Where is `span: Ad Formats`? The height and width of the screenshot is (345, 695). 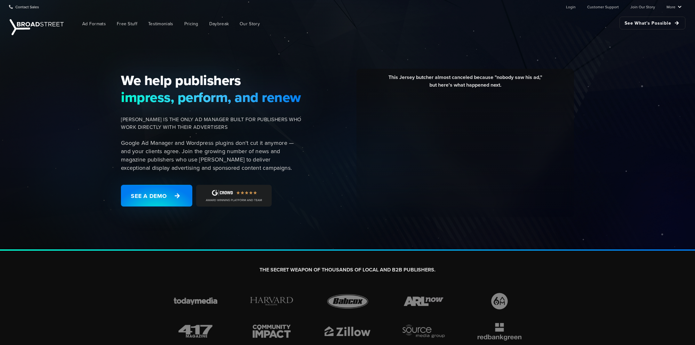 span: Ad Formats is located at coordinates (94, 24).